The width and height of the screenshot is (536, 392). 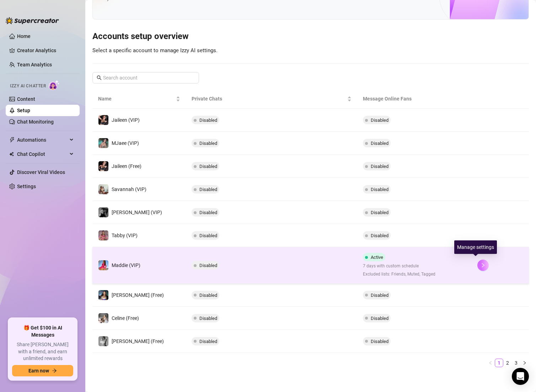 I want to click on span: 7 days with custom schedule, so click(x=399, y=266).